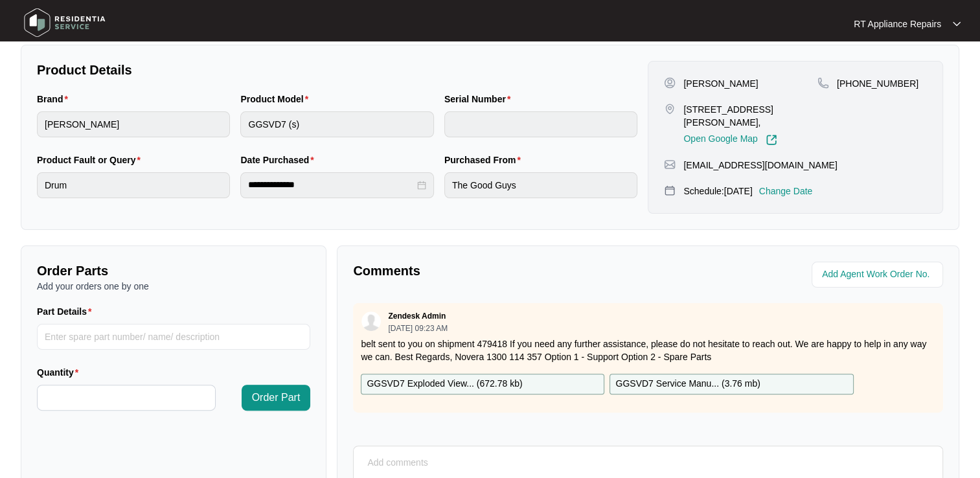 This screenshot has width=980, height=478. Describe the element at coordinates (276, 397) in the screenshot. I see `span: Order Part` at that location.